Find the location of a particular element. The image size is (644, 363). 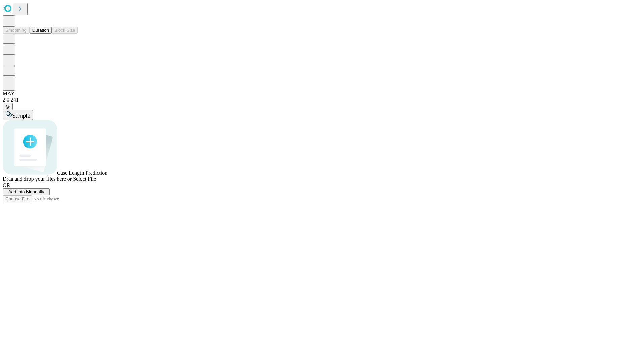

button: Add Info Manually is located at coordinates (26, 191).